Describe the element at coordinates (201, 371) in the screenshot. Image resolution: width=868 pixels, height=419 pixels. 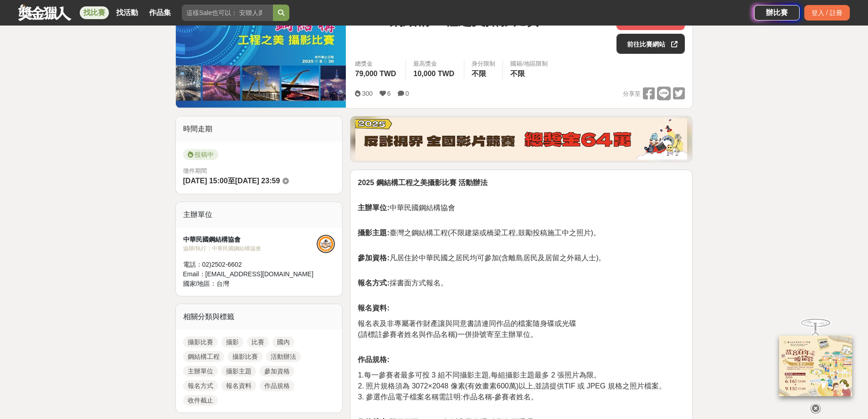
I see `a: 主辦單位` at that location.